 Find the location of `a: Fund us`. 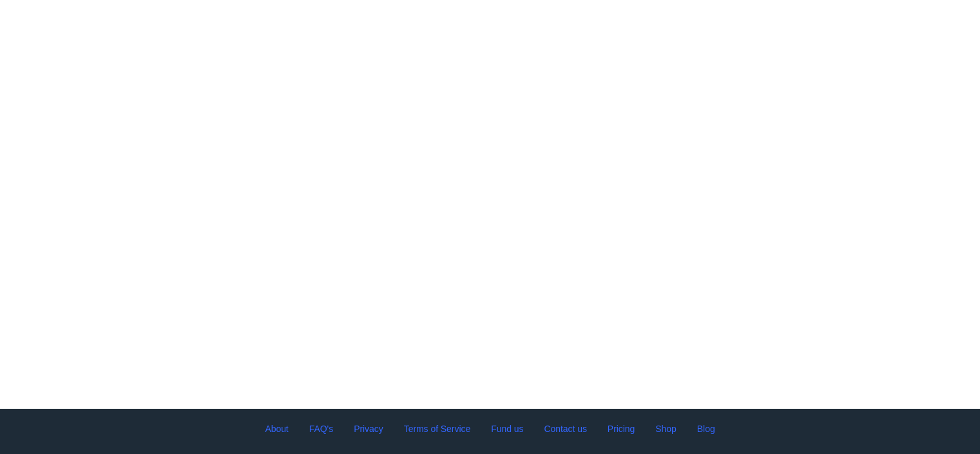

a: Fund us is located at coordinates (508, 428).